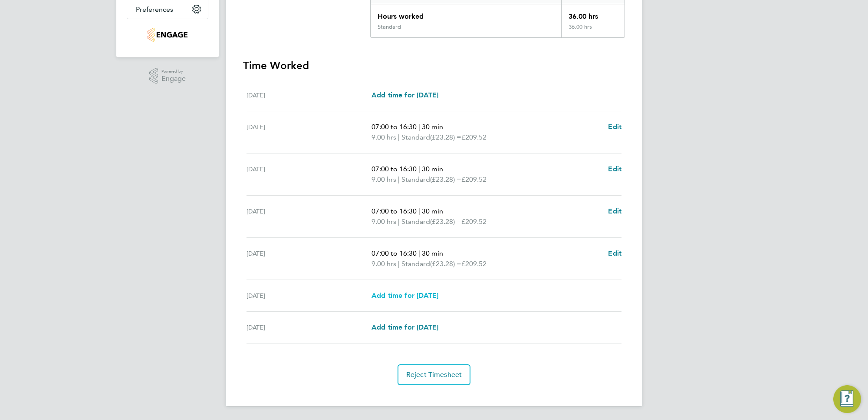 Image resolution: width=868 pixels, height=420 pixels. Describe the element at coordinates (434, 66) in the screenshot. I see `h3: Time Worked` at that location.